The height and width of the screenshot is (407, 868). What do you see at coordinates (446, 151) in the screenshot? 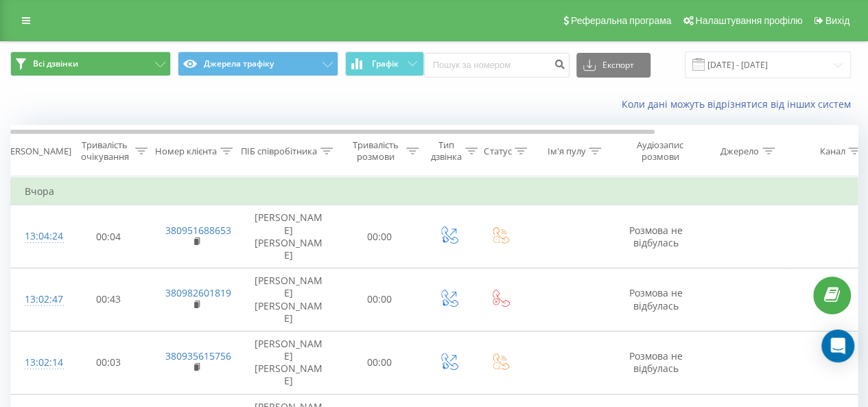
I see `div: Тип дзвінка` at bounding box center [446, 151].